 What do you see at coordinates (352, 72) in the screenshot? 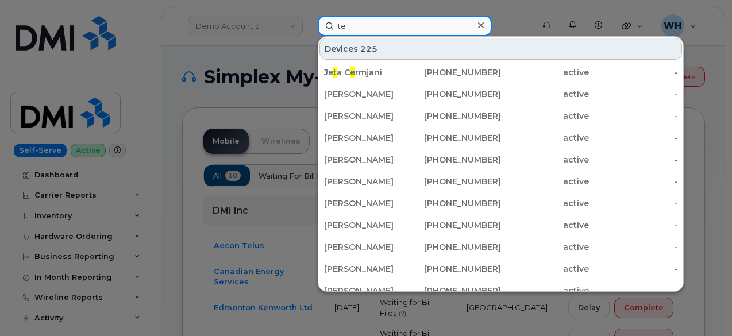
I see `span: e` at bounding box center [352, 72].